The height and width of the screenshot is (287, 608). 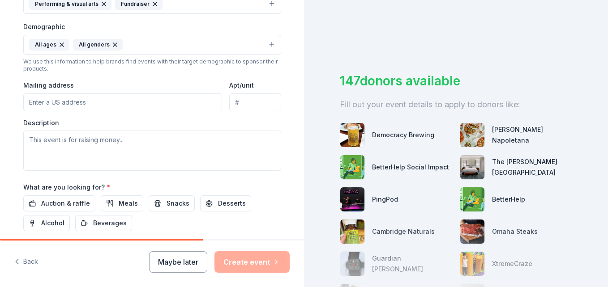 What do you see at coordinates (103, 223) in the screenshot?
I see `button: Beverages` at bounding box center [103, 223].